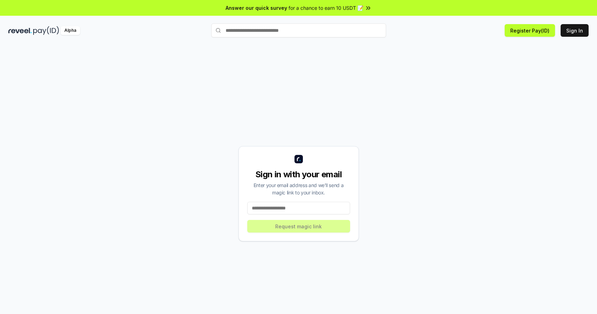 The height and width of the screenshot is (314, 597). What do you see at coordinates (575, 30) in the screenshot?
I see `button: Sign In` at bounding box center [575, 30].